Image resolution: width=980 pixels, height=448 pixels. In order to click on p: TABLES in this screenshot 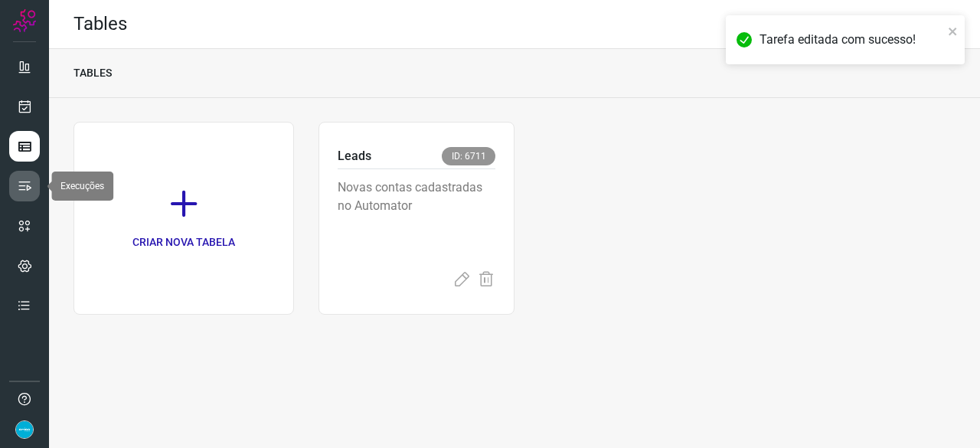, I will do `click(93, 72)`.